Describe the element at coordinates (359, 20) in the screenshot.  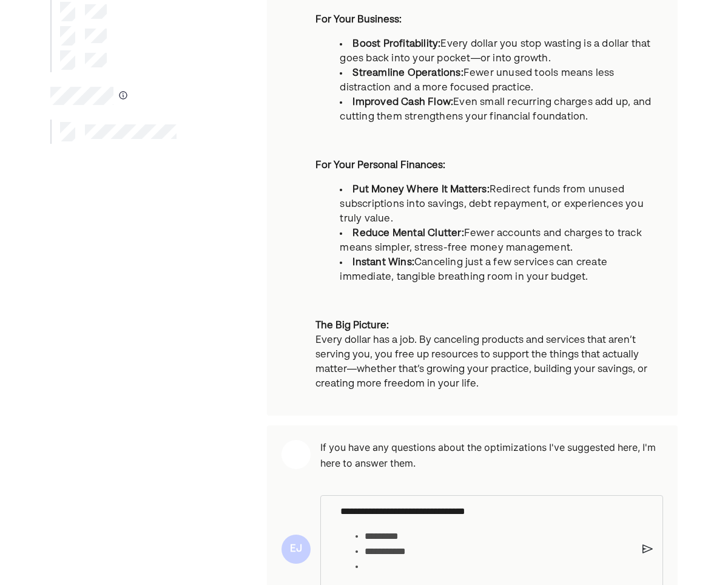
I see `strong: For Your Business:` at that location.